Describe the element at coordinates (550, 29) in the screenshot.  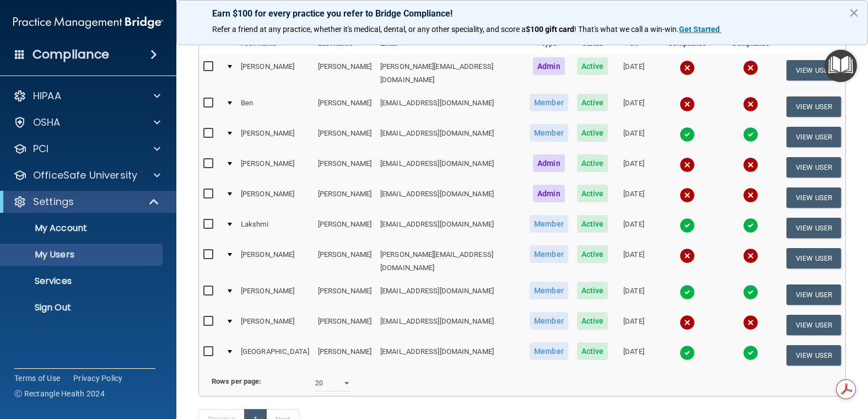
I see `strong: $100 gift card` at that location.